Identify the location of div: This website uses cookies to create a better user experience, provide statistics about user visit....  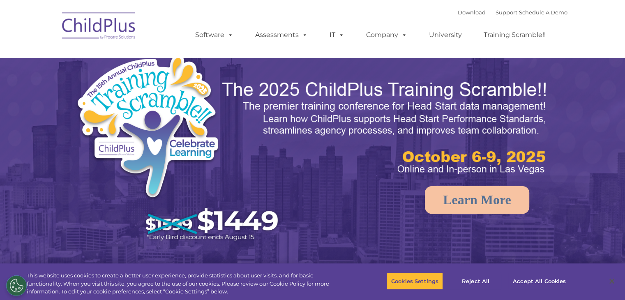
(185, 284).